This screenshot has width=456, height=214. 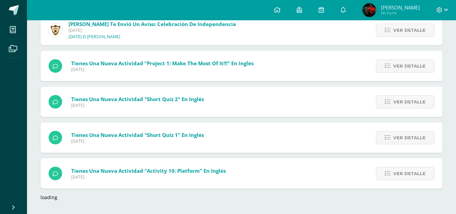 What do you see at coordinates (137, 99) in the screenshot?
I see `span: Tienes una nueva actividad "Short Quiz 2" En Inglés` at bounding box center [137, 99].